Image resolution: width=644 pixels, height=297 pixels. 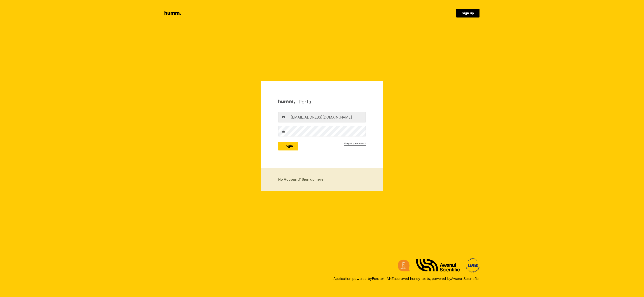 I want to click on a: Awanui Scientific, so click(x=465, y=279).